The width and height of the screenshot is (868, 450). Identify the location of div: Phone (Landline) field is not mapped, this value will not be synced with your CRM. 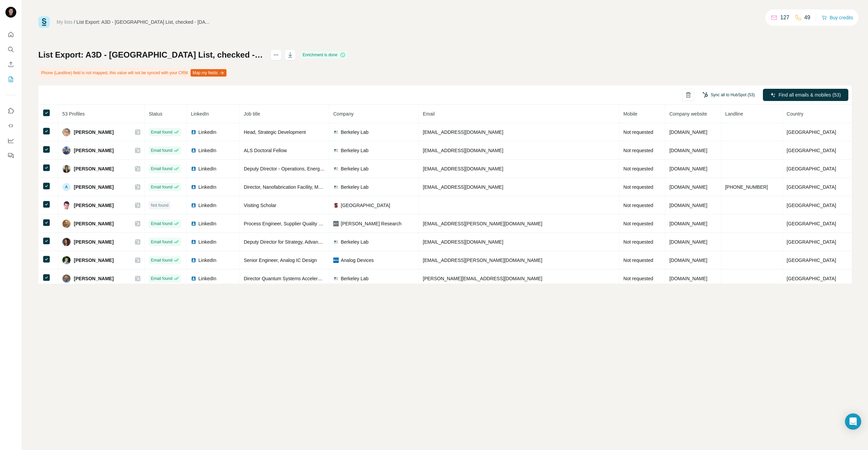
(133, 73).